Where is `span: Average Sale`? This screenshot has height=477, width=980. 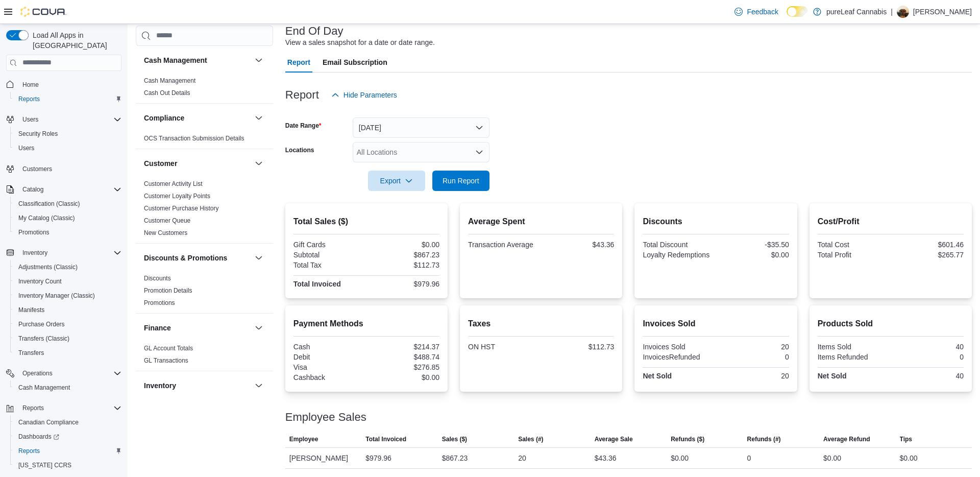
span: Average Sale is located at coordinates (614, 439).